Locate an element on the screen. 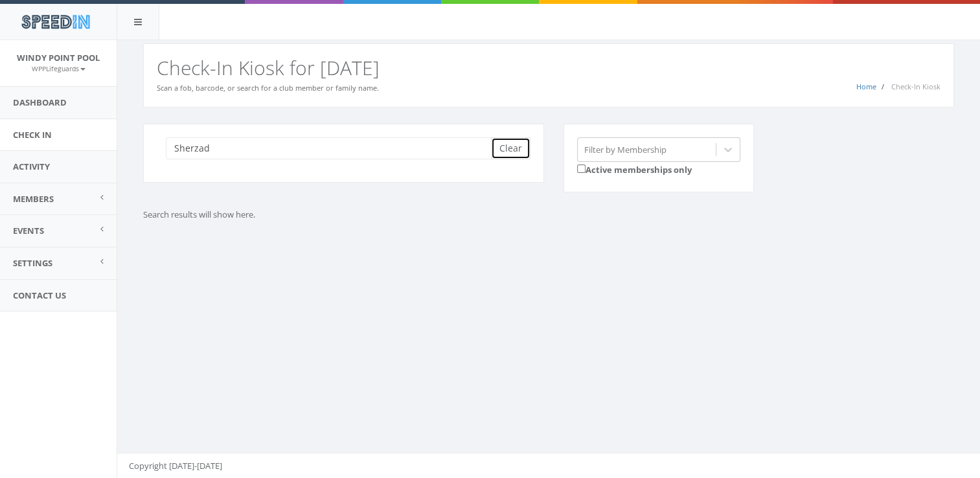 The width and height of the screenshot is (980, 478). input: Search a name to check in is located at coordinates (333, 148).